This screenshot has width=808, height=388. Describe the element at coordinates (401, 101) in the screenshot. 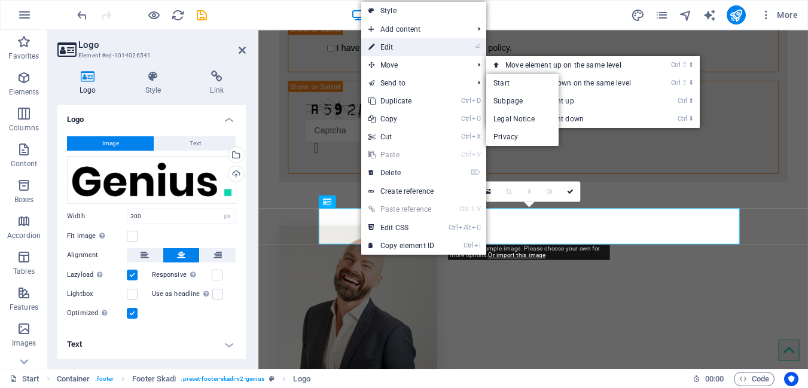

I see `a: CtrlDDuplicate` at that location.